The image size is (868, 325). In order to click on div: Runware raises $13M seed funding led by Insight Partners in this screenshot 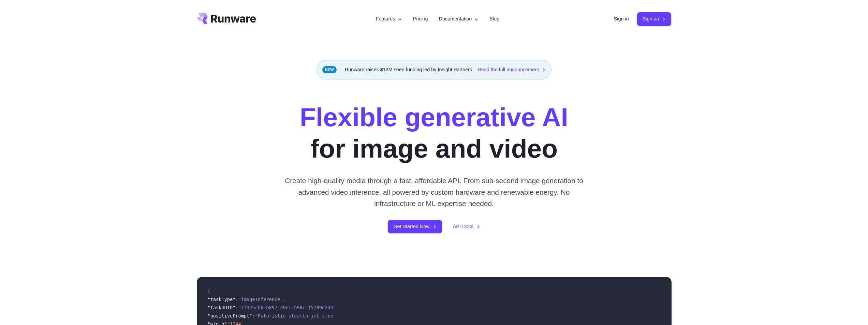, I will do `click(434, 69)`.